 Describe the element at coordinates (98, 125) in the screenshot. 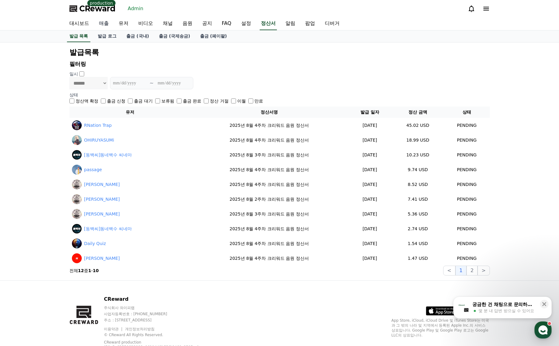

I see `a: RNation Trap` at that location.